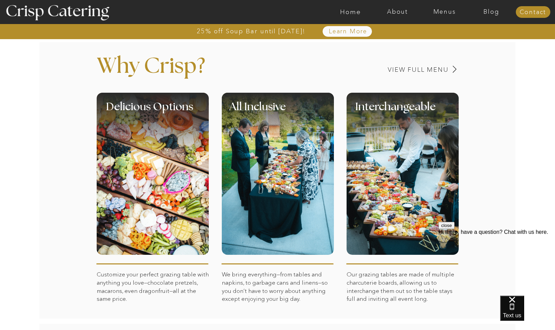  Describe the element at coordinates (12, 20) in the screenshot. I see `span: Text us` at that location.